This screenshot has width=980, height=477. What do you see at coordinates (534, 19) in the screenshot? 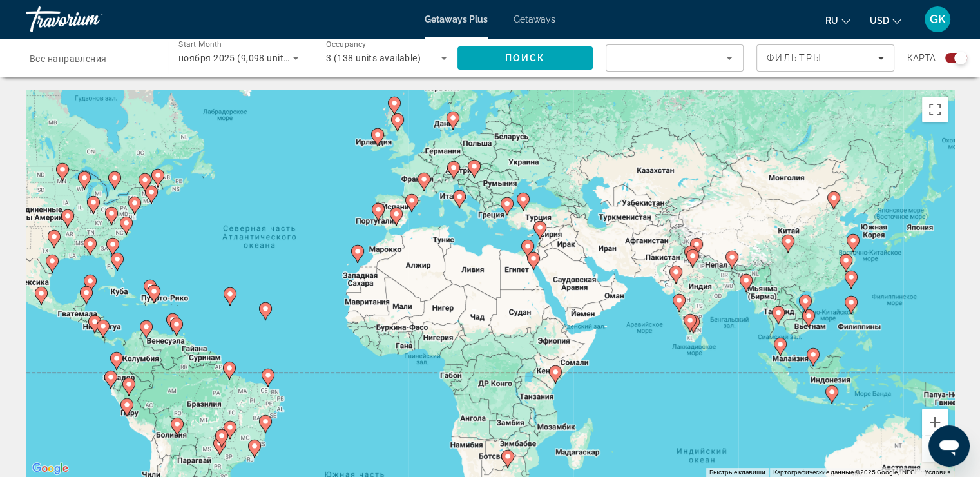
I see `span: Getaways` at bounding box center [534, 19].